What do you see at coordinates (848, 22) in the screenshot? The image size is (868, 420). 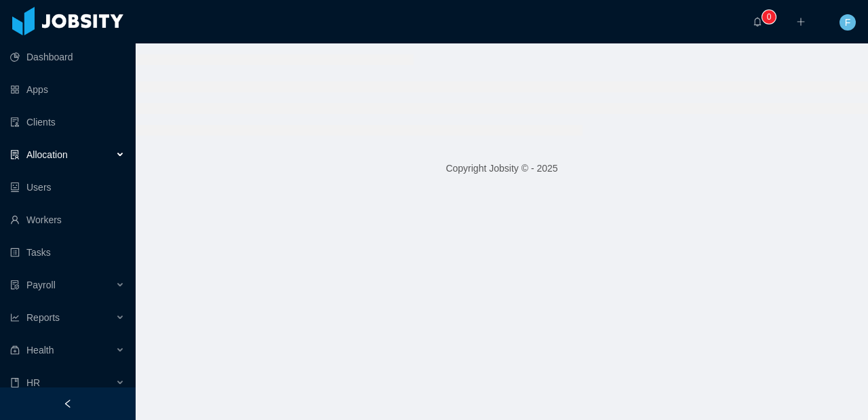 I see `span: F` at bounding box center [848, 22].